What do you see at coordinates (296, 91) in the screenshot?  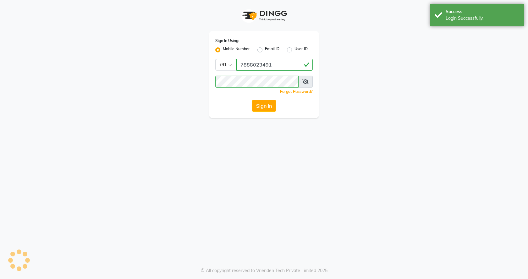 I see `a: Forgot Password?` at bounding box center [296, 91].